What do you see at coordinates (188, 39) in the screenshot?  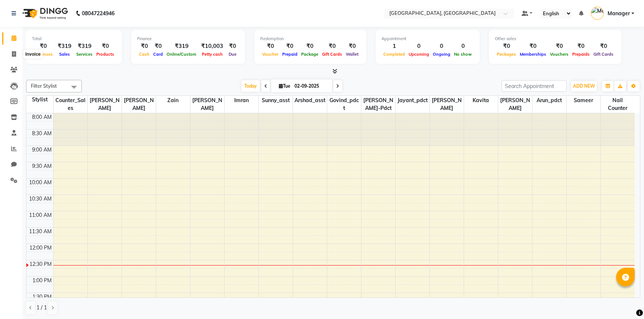 I see `div: Finance` at bounding box center [188, 39].